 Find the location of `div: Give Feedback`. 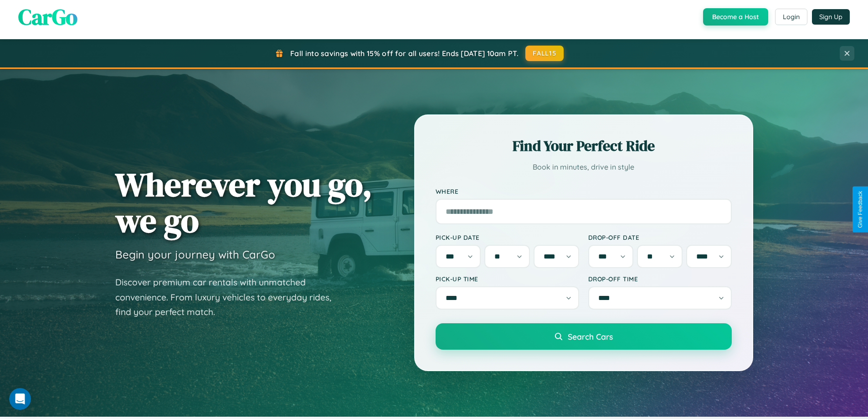

div: Give Feedback is located at coordinates (860, 210).